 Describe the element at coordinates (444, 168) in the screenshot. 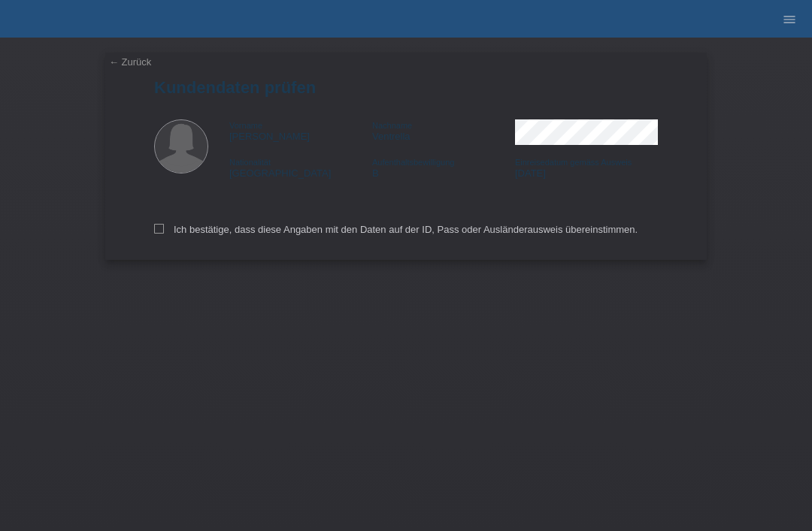

I see `div: B` at that location.